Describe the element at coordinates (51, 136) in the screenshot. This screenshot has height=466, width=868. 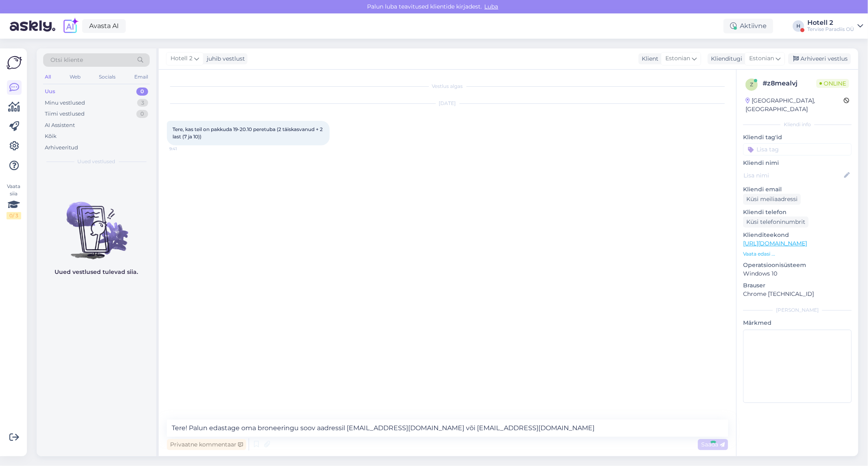
I see `div: Kõik` at that location.